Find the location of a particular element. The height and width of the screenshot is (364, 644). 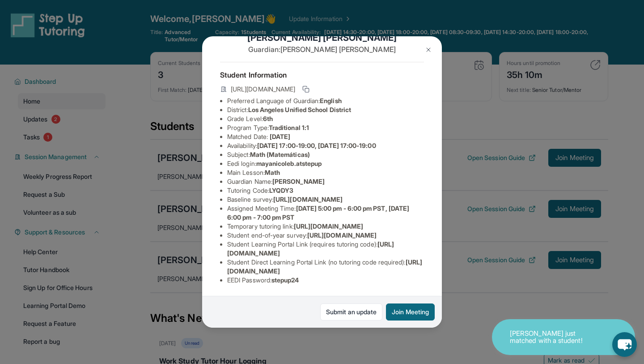

span: Traditional 1:1 is located at coordinates (289, 127).